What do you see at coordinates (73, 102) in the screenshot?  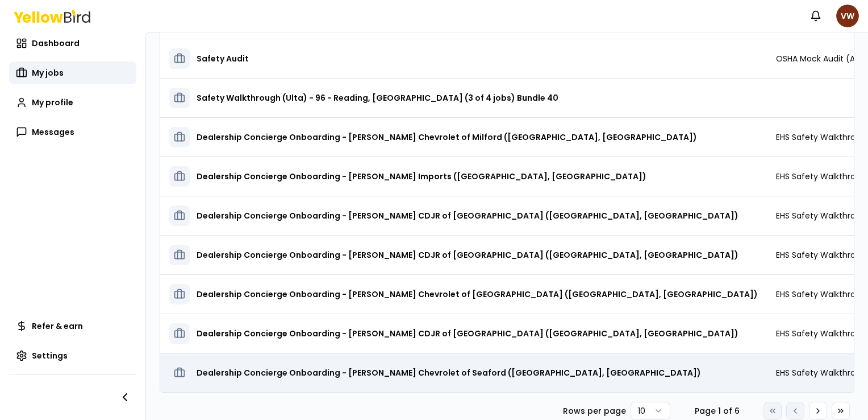 I see `a: My profile` at bounding box center [73, 102].